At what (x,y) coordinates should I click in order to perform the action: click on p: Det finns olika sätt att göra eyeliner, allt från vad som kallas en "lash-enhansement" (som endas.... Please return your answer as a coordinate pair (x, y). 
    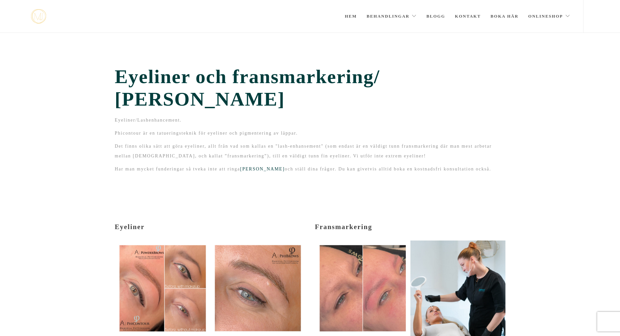
    Looking at the image, I should click on (310, 151).